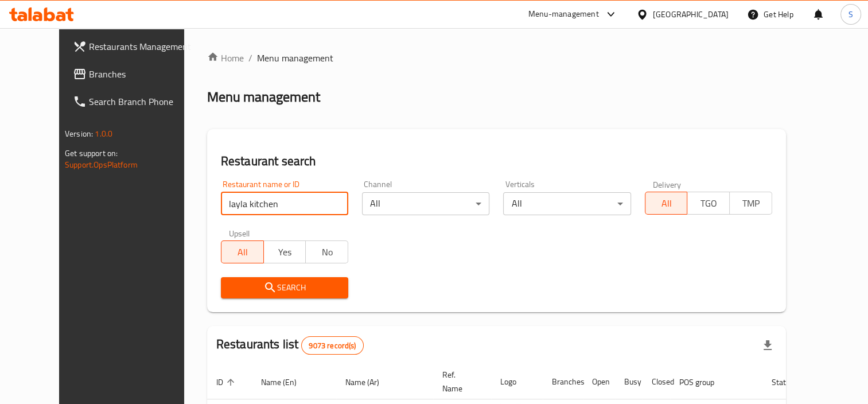 The width and height of the screenshot is (868, 404). What do you see at coordinates (134, 46) in the screenshot?
I see `a: Restaurants Management` at bounding box center [134, 46].